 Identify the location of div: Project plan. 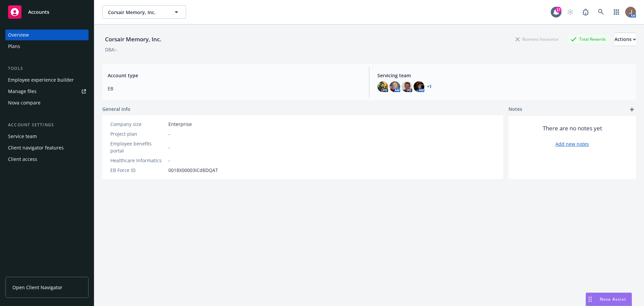
(138, 133).